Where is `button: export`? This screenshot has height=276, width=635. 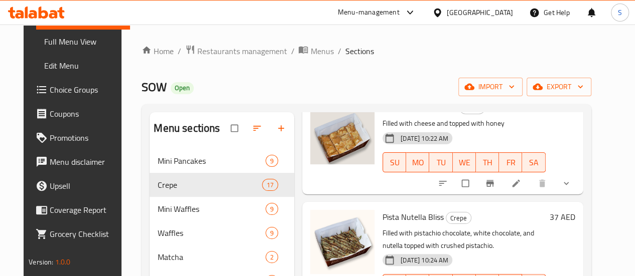 button: export is located at coordinates (558, 87).